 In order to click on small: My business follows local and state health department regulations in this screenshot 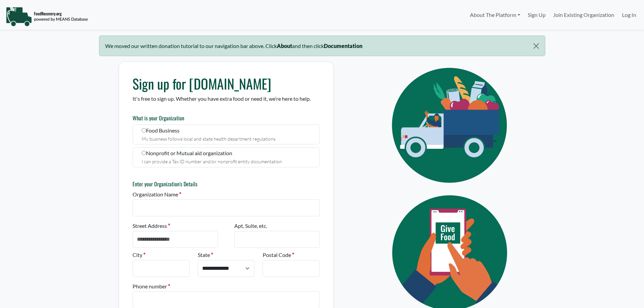, I will do `click(209, 139)`.